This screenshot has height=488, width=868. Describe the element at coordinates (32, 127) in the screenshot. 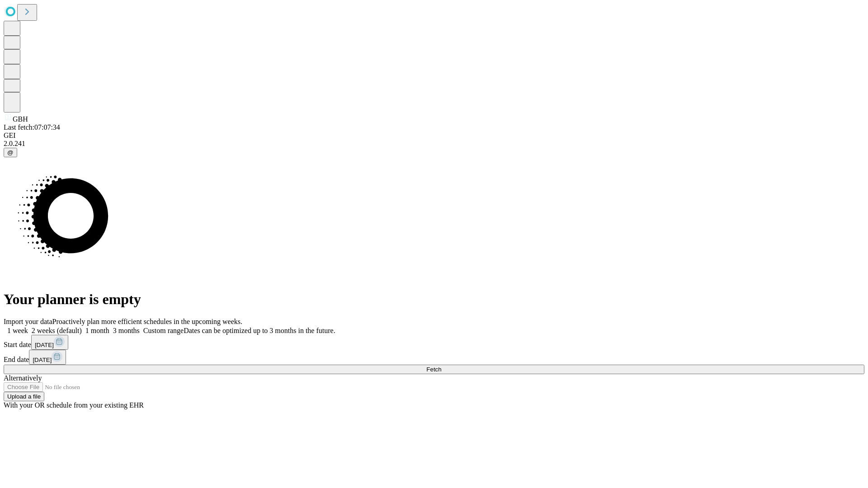

I see `span: Last fetch: 07:07:34` at that location.